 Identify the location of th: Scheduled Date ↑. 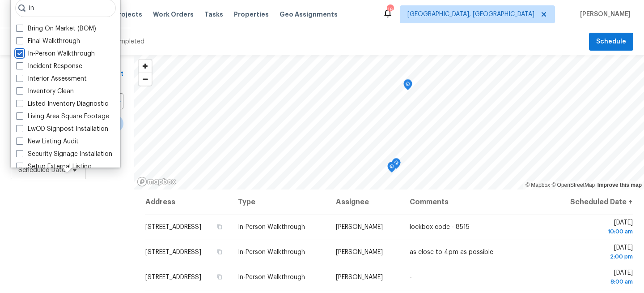
(591, 202).